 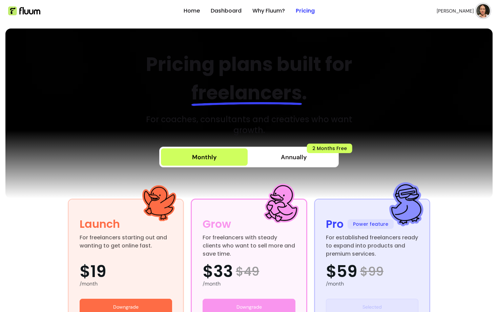 What do you see at coordinates (204, 157) in the screenshot?
I see `div: Monthly` at bounding box center [204, 157].